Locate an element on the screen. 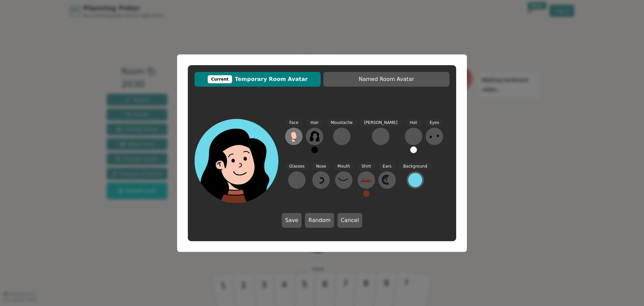 The image size is (644, 306). span: Hat is located at coordinates (413, 122).